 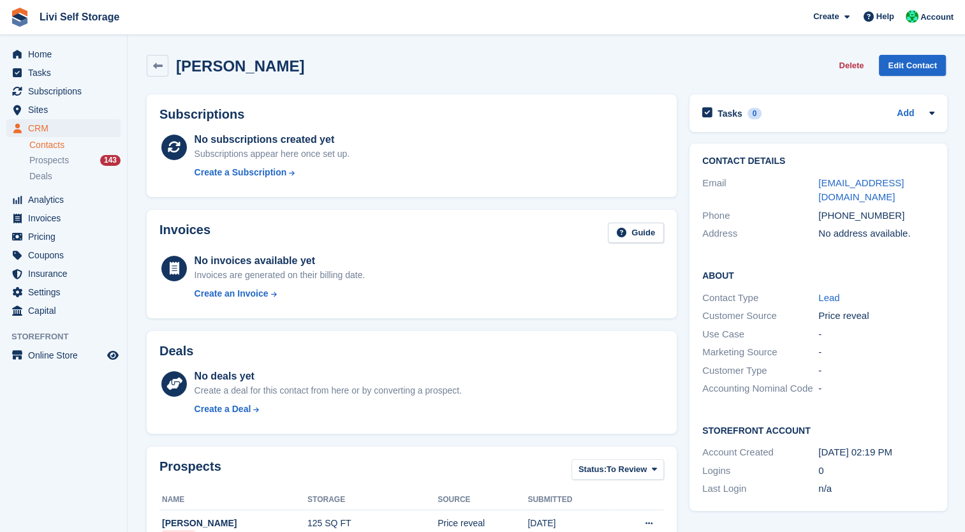 I want to click on div: Subscriptions appear here once set up., so click(x=272, y=154).